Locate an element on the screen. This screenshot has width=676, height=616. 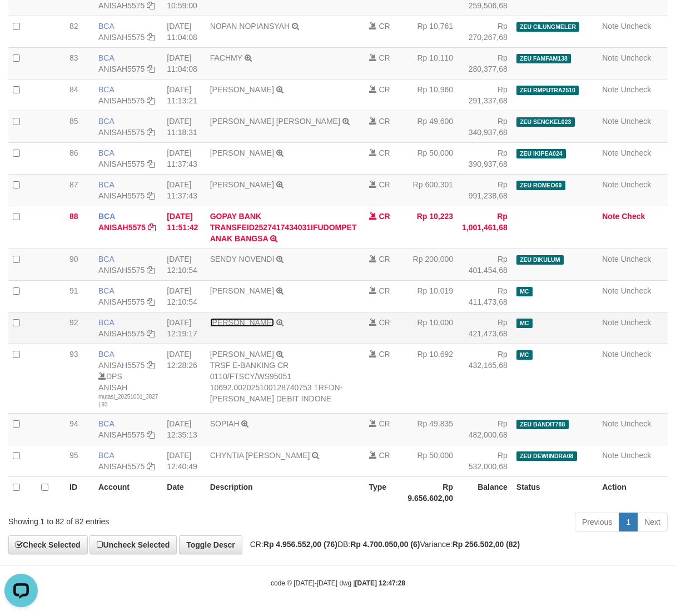
td: Rp 600,301 is located at coordinates (431, 190).